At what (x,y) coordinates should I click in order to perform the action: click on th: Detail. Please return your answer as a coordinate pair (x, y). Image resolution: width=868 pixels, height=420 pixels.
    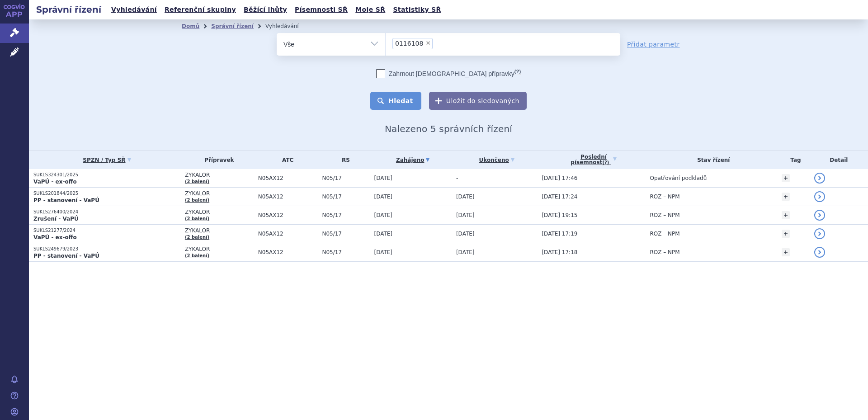
    Looking at the image, I should click on (839, 159).